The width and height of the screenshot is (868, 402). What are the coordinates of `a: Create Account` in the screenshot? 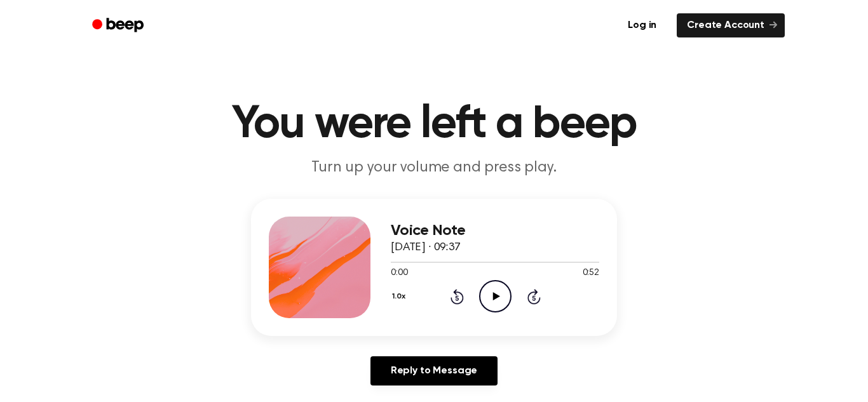 It's located at (731, 26).